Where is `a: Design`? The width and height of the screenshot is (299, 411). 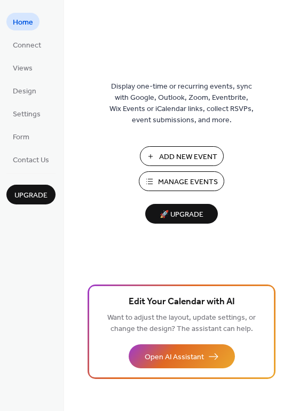
a: Design is located at coordinates (25, 90).